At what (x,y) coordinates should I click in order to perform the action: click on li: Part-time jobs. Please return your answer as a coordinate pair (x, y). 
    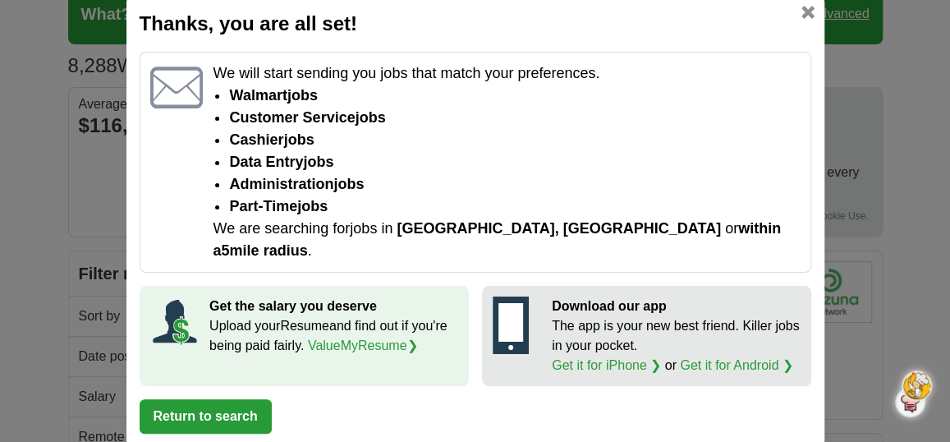
    Looking at the image, I should click on (514, 206).